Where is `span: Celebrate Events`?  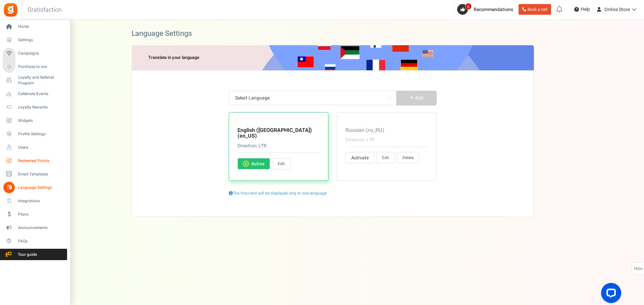 span: Celebrate Events is located at coordinates (42, 94).